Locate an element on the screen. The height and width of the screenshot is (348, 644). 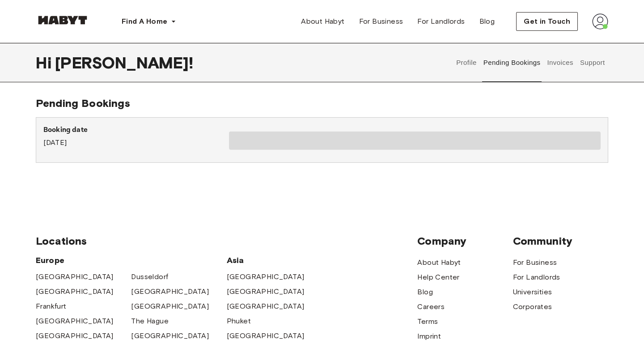
span: Pending Bookings is located at coordinates (83, 103).